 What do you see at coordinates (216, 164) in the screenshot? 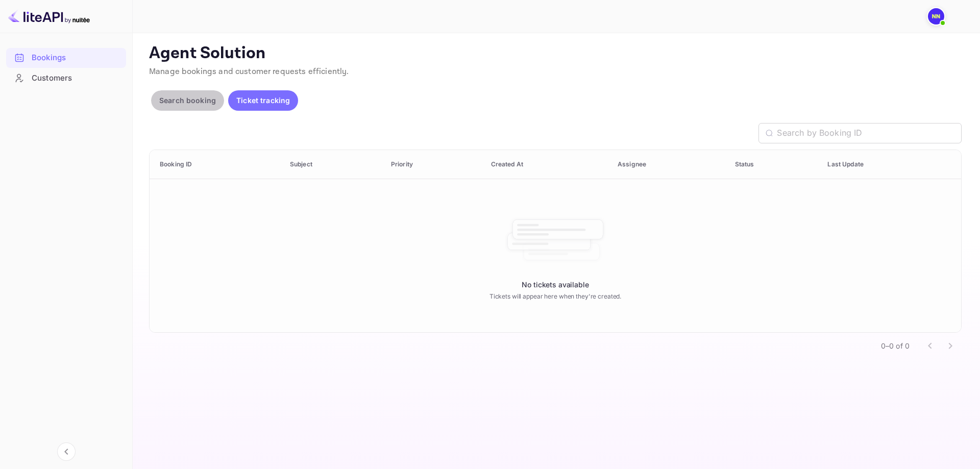
I see `th: Booking ID` at bounding box center [216, 164].